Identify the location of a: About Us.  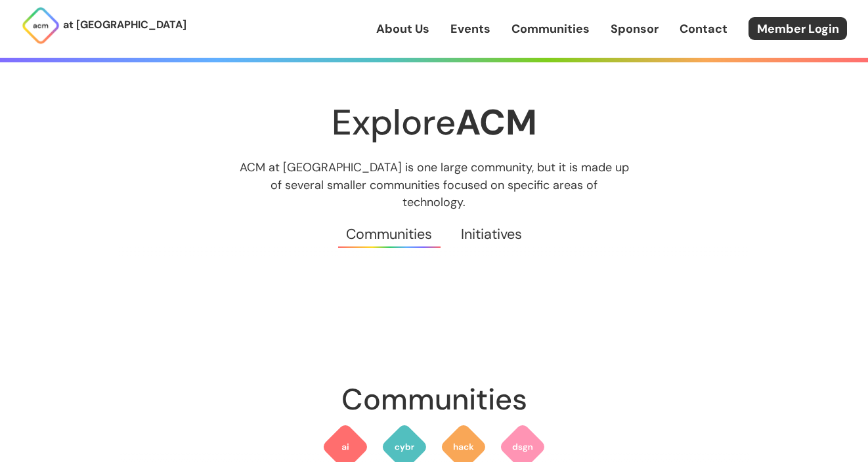
(402, 29).